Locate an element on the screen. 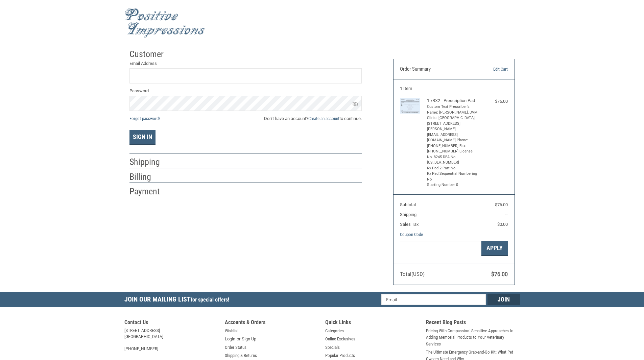 The height and width of the screenshot is (360, 644). span: $0.00 is located at coordinates (503, 224).